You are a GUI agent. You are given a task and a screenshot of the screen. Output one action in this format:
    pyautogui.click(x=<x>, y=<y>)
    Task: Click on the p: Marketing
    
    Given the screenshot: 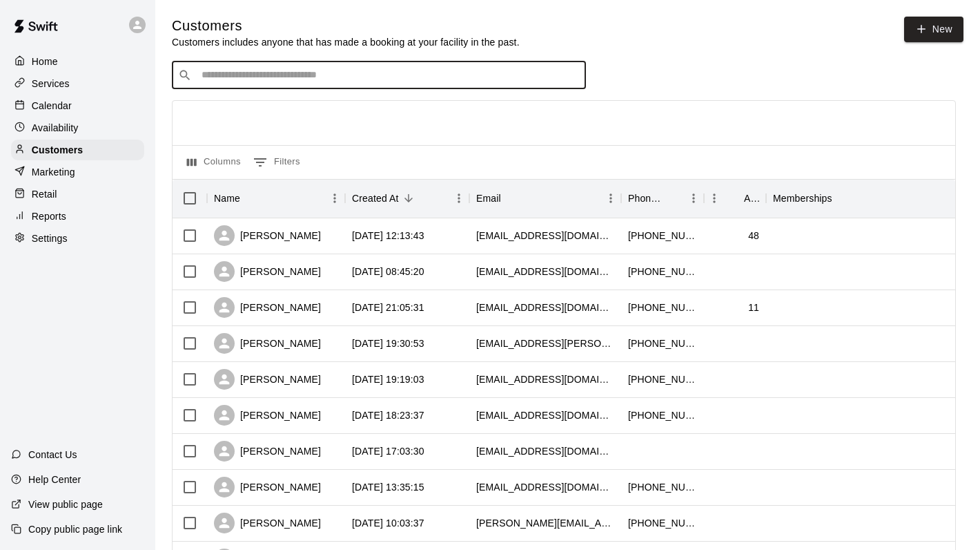 What is the action you would take?
    pyautogui.click(x=53, y=172)
    